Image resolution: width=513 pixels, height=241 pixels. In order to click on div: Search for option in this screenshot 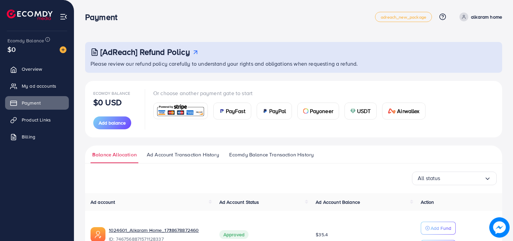, I will do `click(454, 179)`.